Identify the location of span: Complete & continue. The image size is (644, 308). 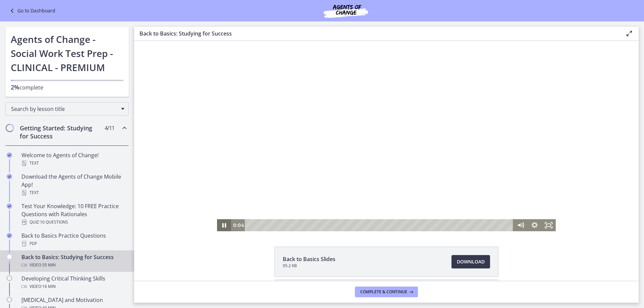
(384, 292).